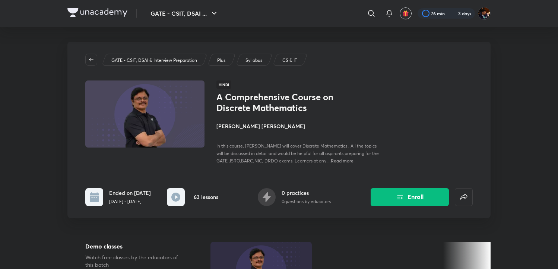  I want to click on p: 0 questions by educators, so click(306, 202).